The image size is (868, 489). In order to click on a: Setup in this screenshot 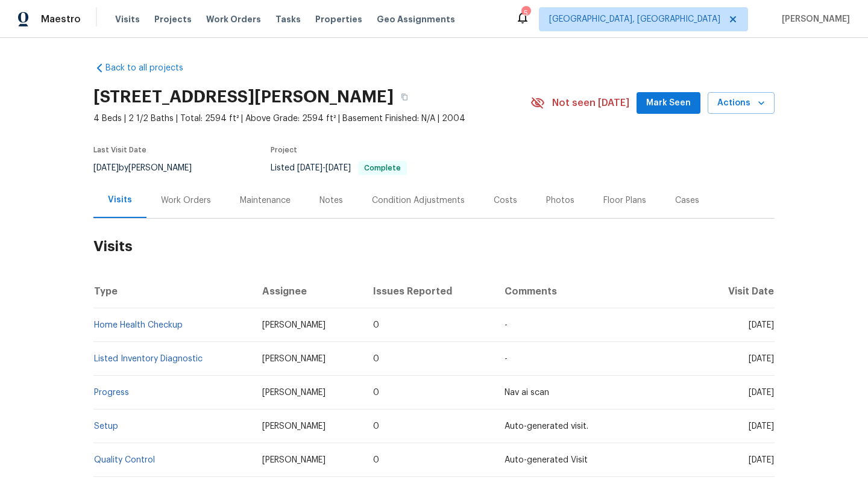, I will do `click(106, 427)`.